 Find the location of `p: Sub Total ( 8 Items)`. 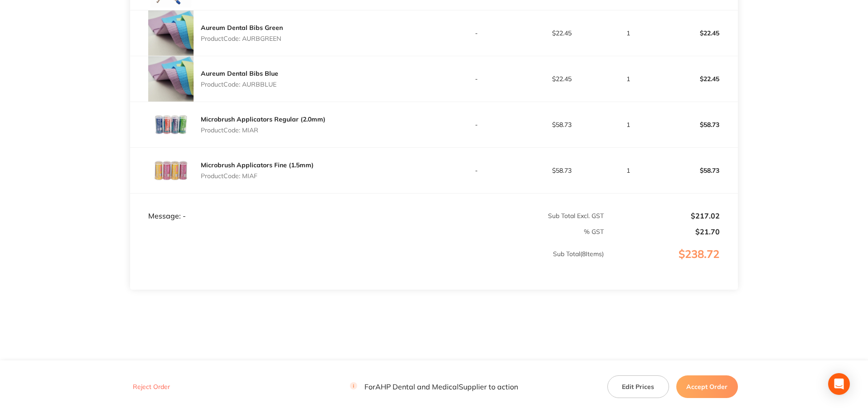

p: Sub Total ( 8 Items) is located at coordinates (367, 263).